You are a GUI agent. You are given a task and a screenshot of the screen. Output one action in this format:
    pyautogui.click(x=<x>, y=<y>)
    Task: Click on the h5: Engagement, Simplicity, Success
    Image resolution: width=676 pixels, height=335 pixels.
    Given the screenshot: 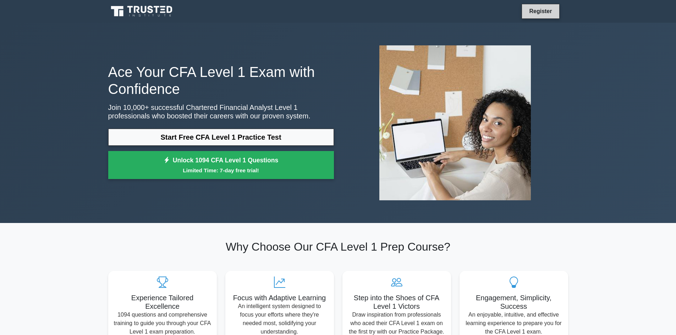 What is the action you would take?
    pyautogui.click(x=514, y=302)
    